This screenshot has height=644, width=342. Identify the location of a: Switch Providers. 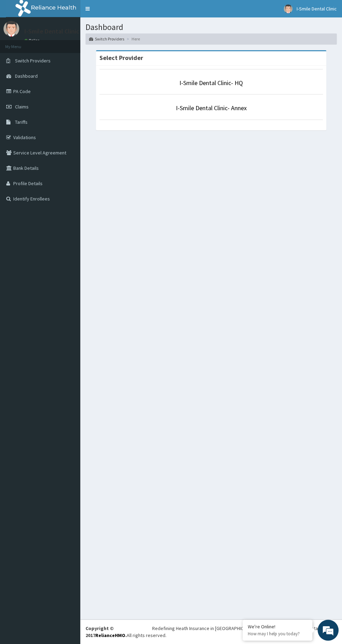
(107, 39).